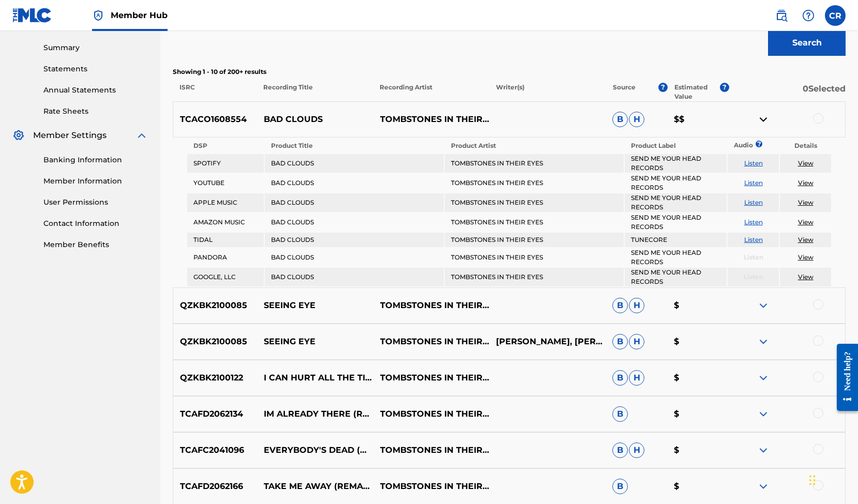  Describe the element at coordinates (95, 90) in the screenshot. I see `a: Annual Statements` at that location.